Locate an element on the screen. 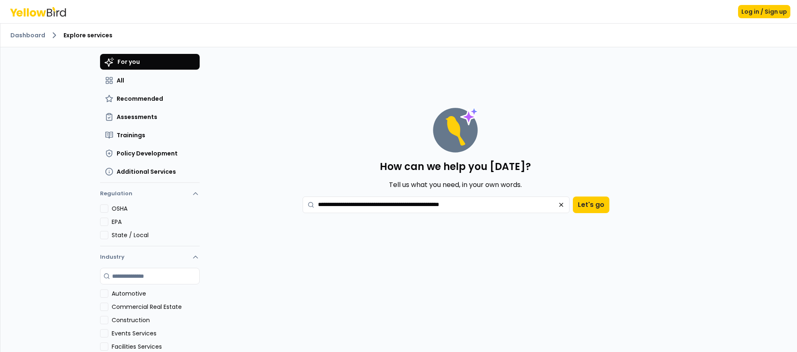  span: Recommended is located at coordinates (140, 99).